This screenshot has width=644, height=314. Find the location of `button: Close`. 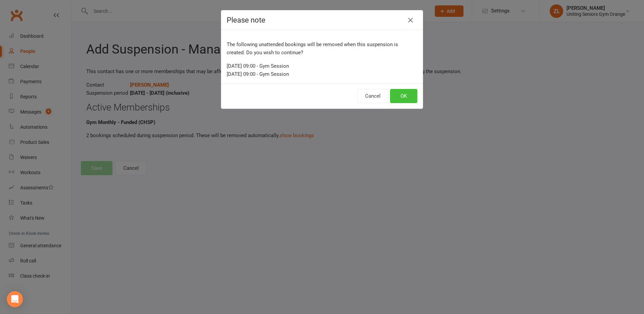

button: Close is located at coordinates (411, 20).